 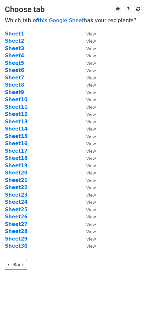 I want to click on strong: Sheet17, so click(x=16, y=151).